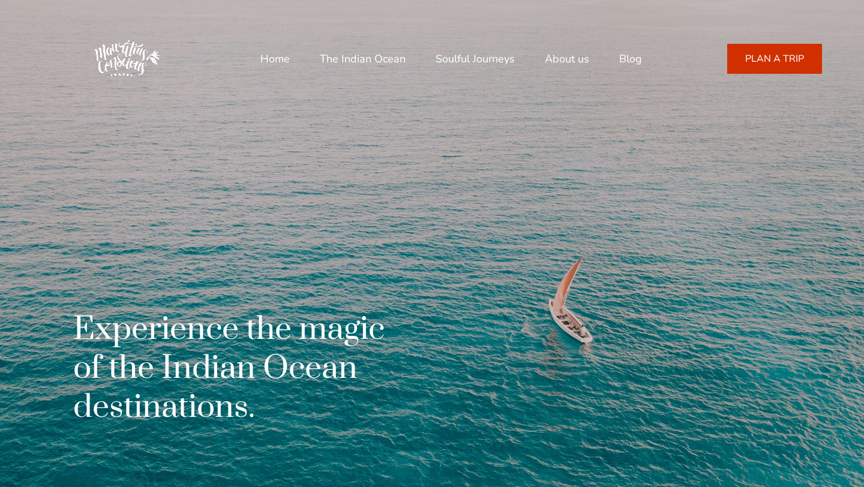 Image resolution: width=864 pixels, height=487 pixels. Describe the element at coordinates (775, 59) in the screenshot. I see `a: PLAN A TRIP` at that location.